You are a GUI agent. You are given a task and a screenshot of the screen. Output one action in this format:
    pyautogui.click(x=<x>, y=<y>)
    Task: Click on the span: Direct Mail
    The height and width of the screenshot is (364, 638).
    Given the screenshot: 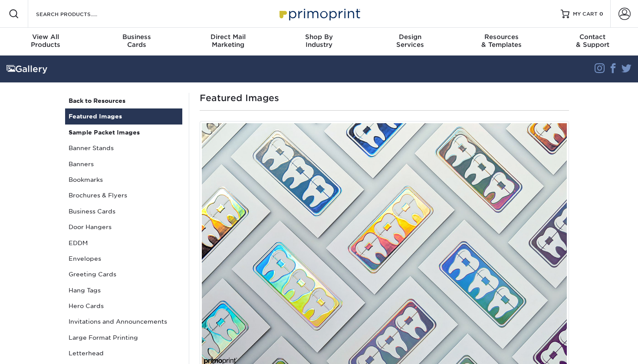 What is the action you would take?
    pyautogui.click(x=228, y=37)
    